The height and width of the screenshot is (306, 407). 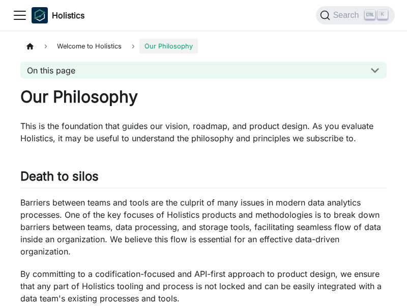 I want to click on span: Welcome to Holistics, so click(x=89, y=46).